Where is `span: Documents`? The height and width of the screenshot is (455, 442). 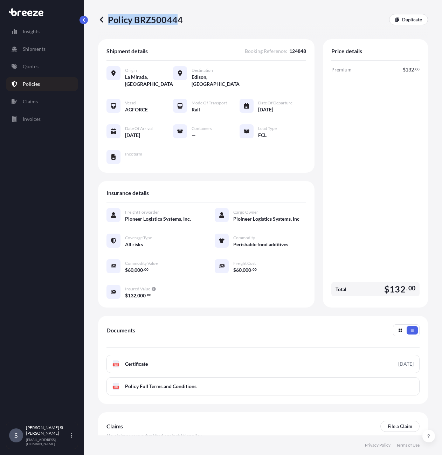
span: Documents is located at coordinates (121, 330).